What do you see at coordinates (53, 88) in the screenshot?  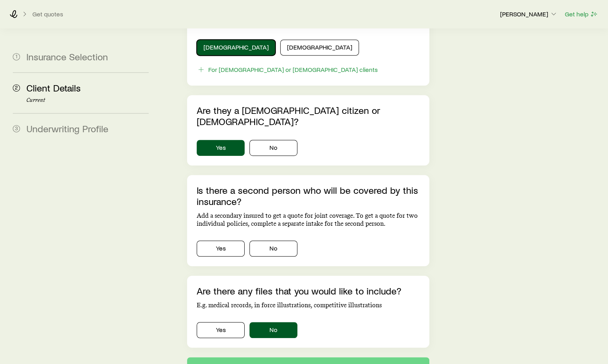 I see `span: Client Details` at bounding box center [53, 88].